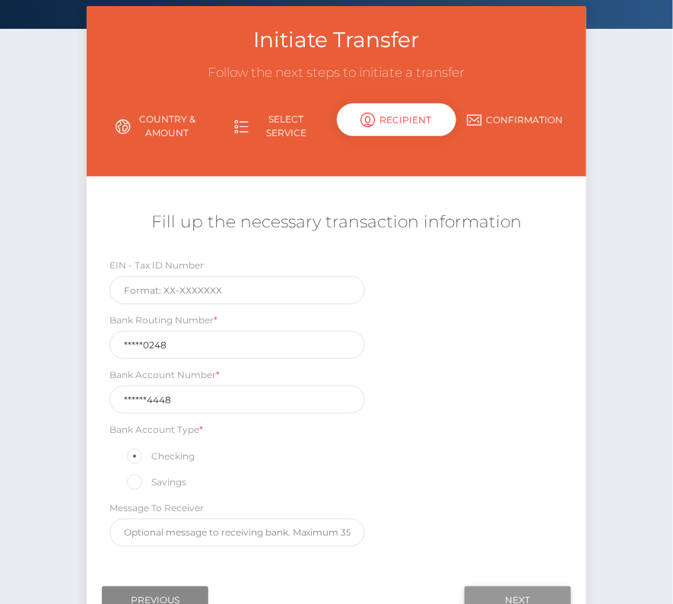 The width and height of the screenshot is (673, 604). What do you see at coordinates (515, 119) in the screenshot?
I see `a: Confirmation` at bounding box center [515, 119].